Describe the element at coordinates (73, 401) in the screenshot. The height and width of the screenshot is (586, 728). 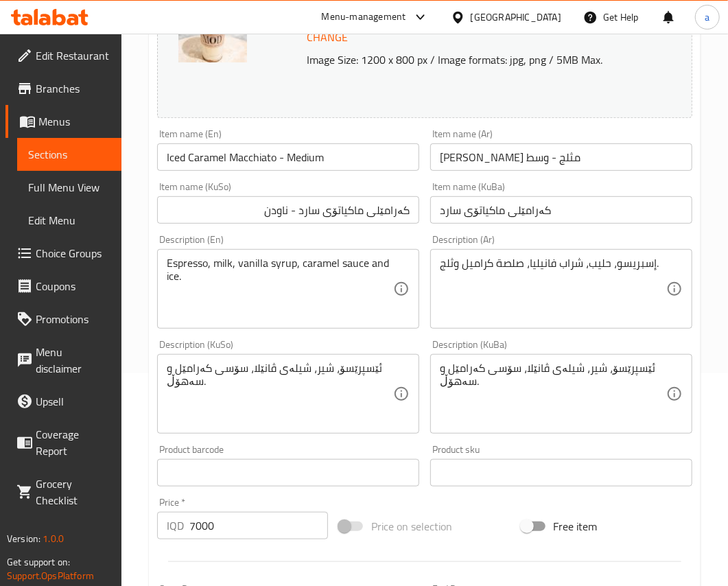
I see `span: Upsell` at that location.